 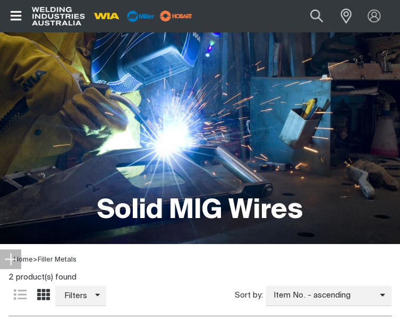 I want to click on input: Product name or item number..., so click(x=310, y=15).